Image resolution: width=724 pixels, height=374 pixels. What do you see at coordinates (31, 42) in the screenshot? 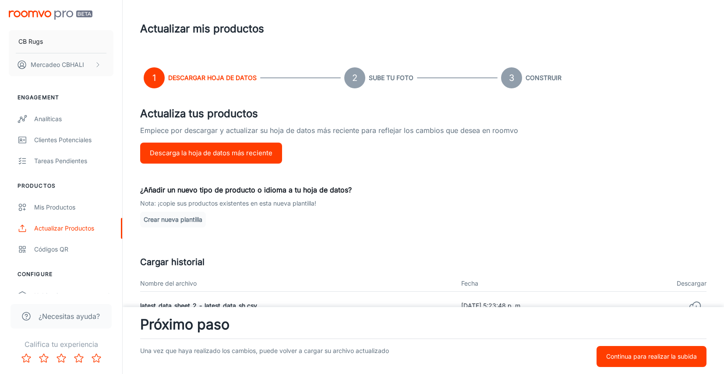
I see `p: CB Rugs` at bounding box center [31, 42].